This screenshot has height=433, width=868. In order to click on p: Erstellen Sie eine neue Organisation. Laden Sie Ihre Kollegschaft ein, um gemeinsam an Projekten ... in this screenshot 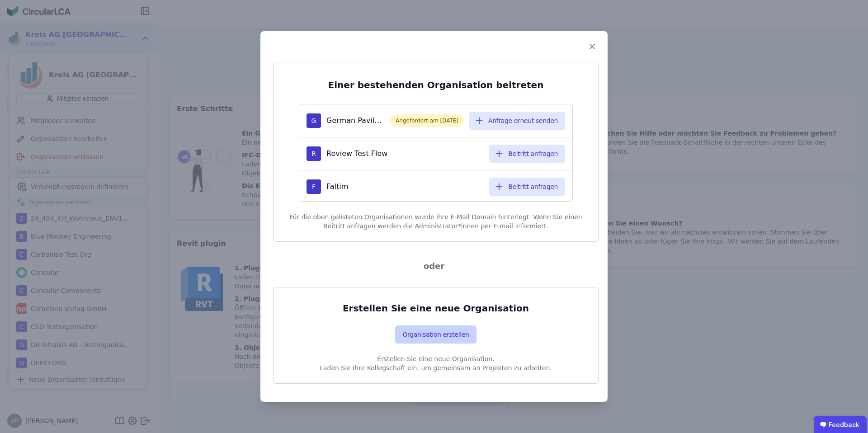, I will do `click(436, 358)`.